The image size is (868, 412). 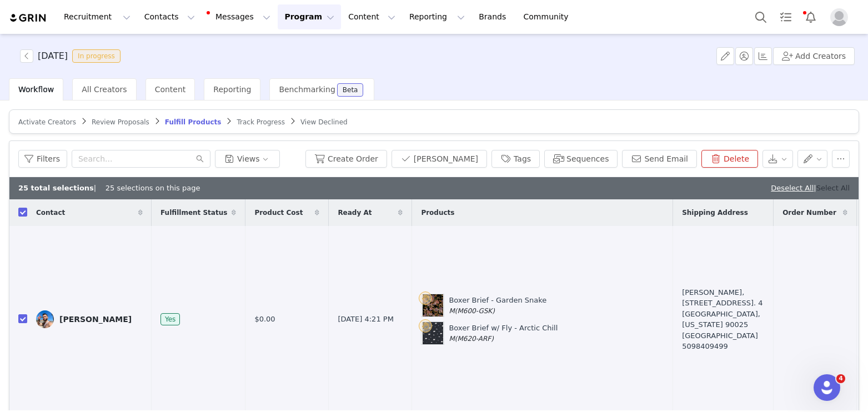 I want to click on a: Tasks, so click(x=786, y=17).